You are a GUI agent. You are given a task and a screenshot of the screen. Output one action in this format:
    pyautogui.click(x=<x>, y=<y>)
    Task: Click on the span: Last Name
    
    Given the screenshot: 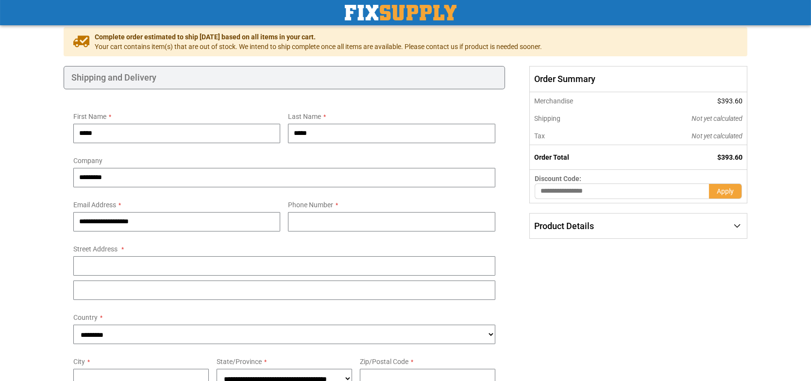 What is the action you would take?
    pyautogui.click(x=305, y=117)
    